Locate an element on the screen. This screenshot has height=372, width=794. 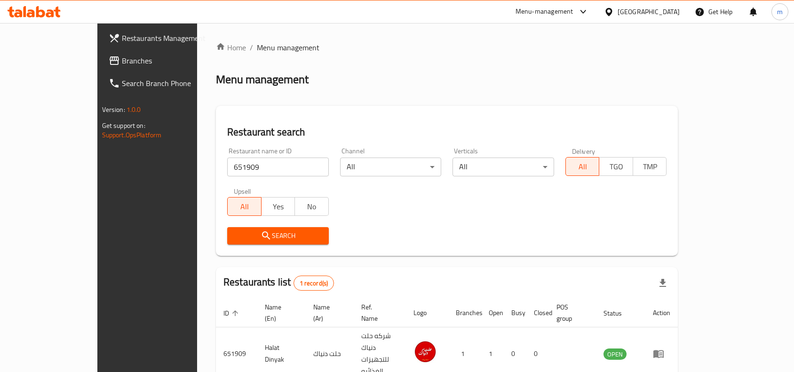
div: OPEN is located at coordinates (615, 354).